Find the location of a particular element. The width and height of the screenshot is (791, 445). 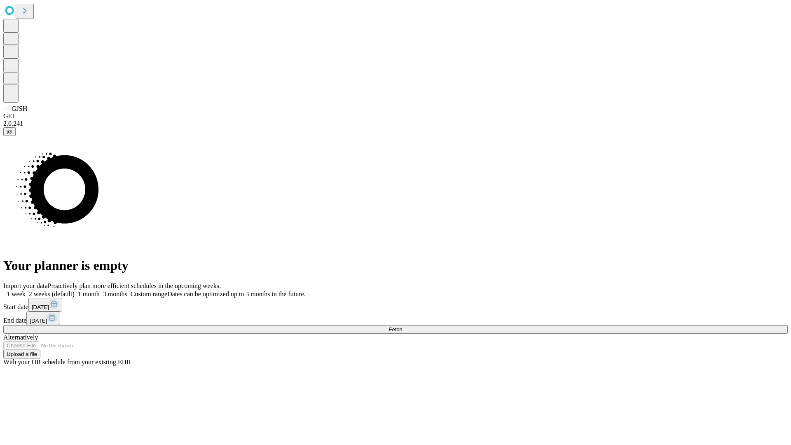

span: Proactively plan more efficient schedules in the upcoming weeks. is located at coordinates (134, 285).